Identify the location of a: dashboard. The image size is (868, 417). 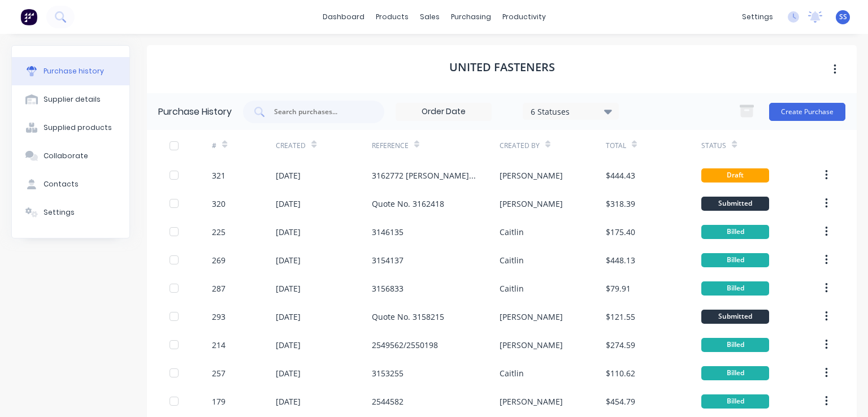
(343, 17).